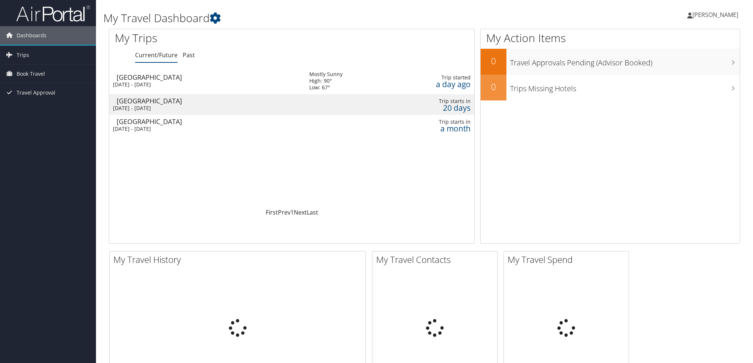 The width and height of the screenshot is (753, 363). What do you see at coordinates (568, 260) in the screenshot?
I see `h2: My Travel Spend` at bounding box center [568, 260].